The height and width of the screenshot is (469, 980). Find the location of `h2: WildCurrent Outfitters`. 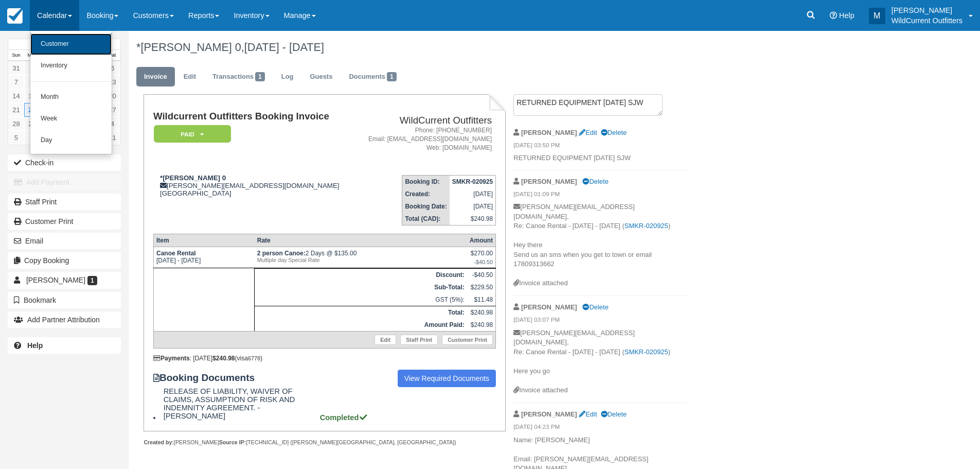

h2: WildCurrent Outfitters is located at coordinates (425, 121).